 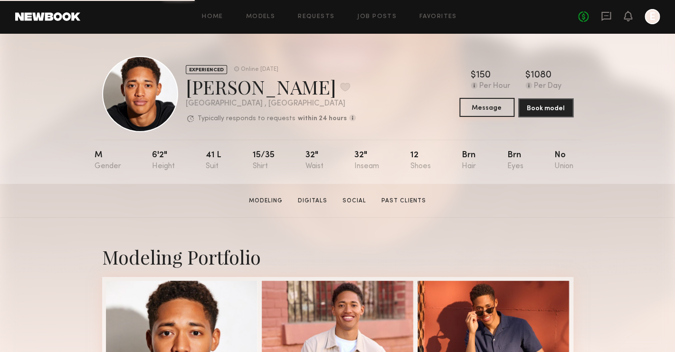 What do you see at coordinates (487, 107) in the screenshot?
I see `button: Message` at bounding box center [487, 107].